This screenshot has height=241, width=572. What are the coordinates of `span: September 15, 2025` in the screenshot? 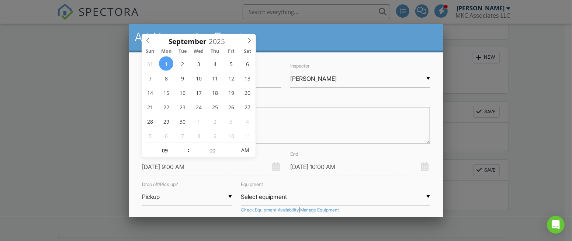 It's located at (166, 92).